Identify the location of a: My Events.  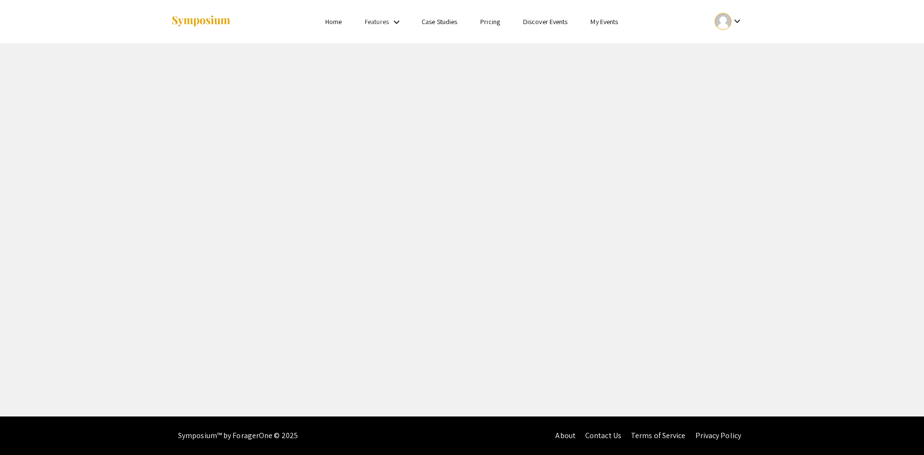
(604, 22).